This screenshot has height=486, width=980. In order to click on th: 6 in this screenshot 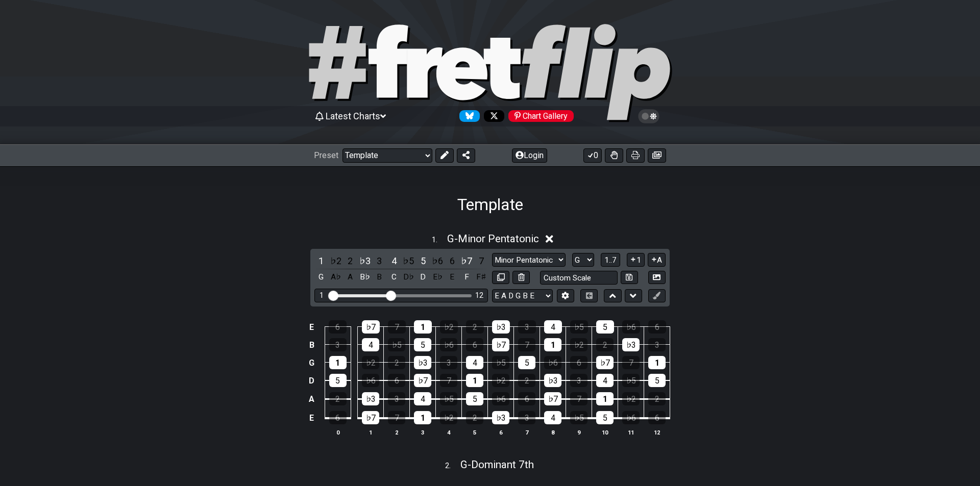, I will do `click(501, 433)`.